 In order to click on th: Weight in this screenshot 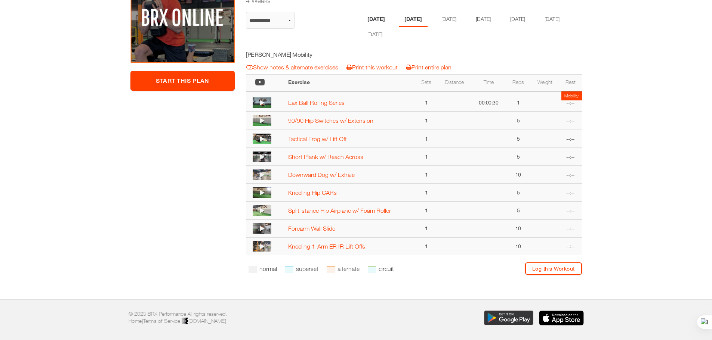, I will do `click(544, 83)`.